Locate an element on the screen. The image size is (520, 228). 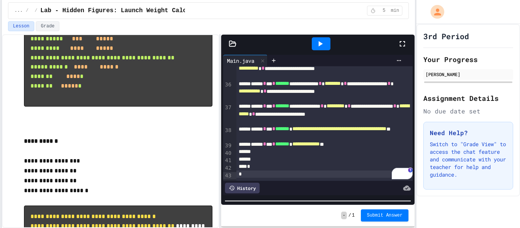
h2: Assignment Details is located at coordinates (468, 98).